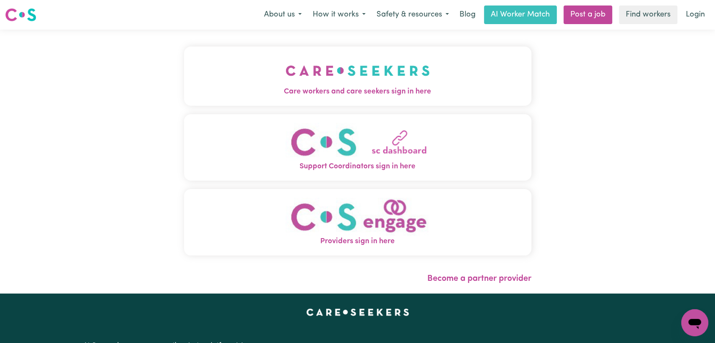 The height and width of the screenshot is (343, 715). Describe the element at coordinates (358, 312) in the screenshot. I see `a: Careseekers home page` at that location.